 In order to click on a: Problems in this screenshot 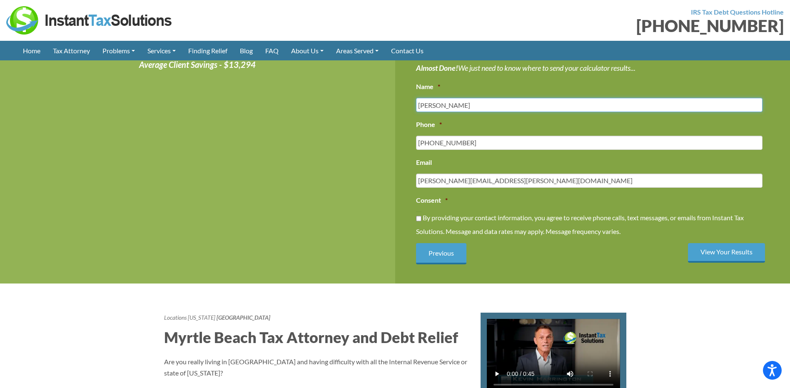, I will do `click(119, 50)`.